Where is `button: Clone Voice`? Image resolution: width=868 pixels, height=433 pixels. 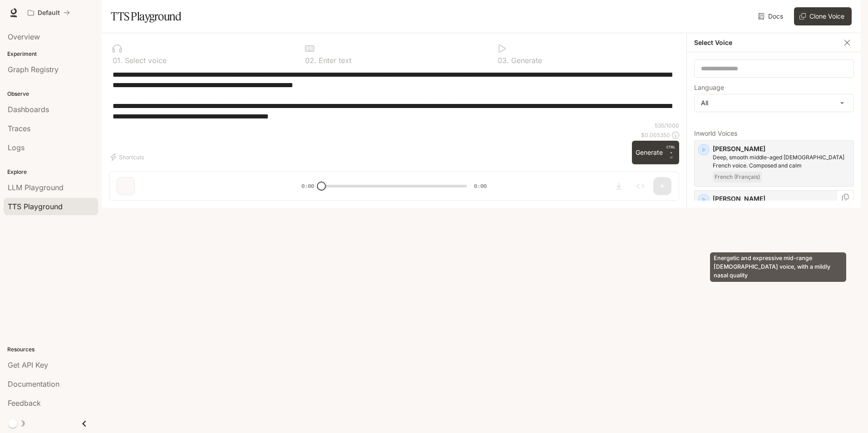
button: Clone Voice is located at coordinates (823, 16).